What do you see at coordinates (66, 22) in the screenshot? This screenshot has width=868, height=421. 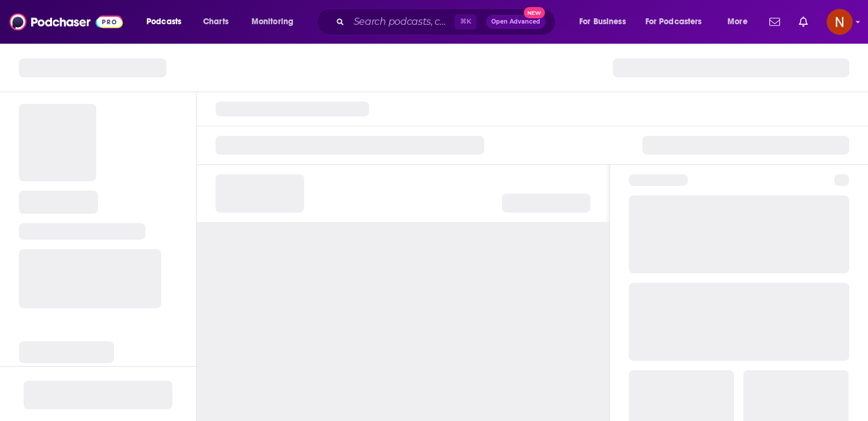 I see `a: Podchaser - Follow, Share and Rate Podcasts` at bounding box center [66, 22].